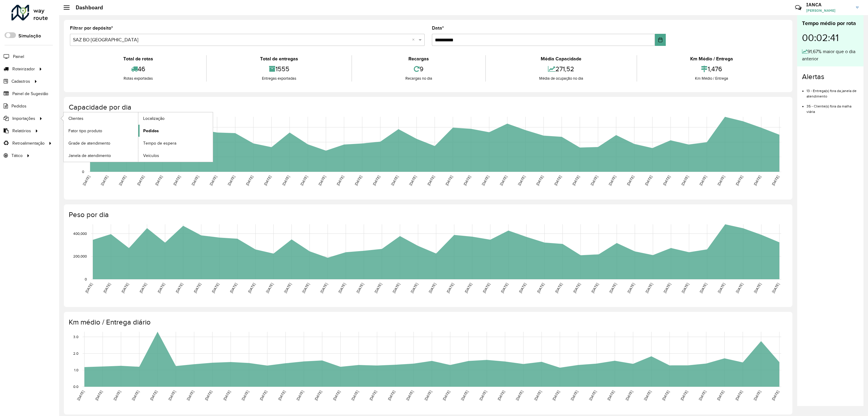 Image resolution: width=868 pixels, height=416 pixels. What do you see at coordinates (101, 119) in the screenshot?
I see `a: Clientes` at bounding box center [101, 119].